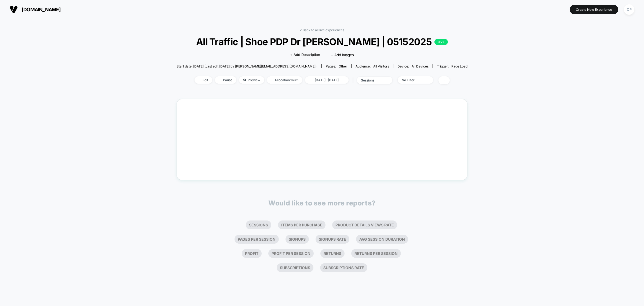  What do you see at coordinates (594, 9) in the screenshot?
I see `button: Create New Experience` at bounding box center [594, 9].